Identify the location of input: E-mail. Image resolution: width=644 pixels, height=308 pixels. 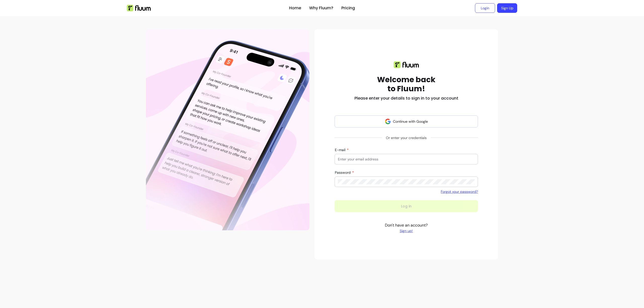
(406, 159).